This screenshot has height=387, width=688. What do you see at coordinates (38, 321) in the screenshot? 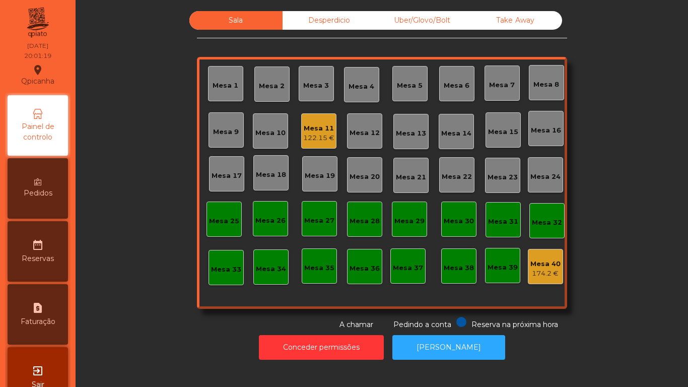
I see `span: Faturação` at bounding box center [38, 321].